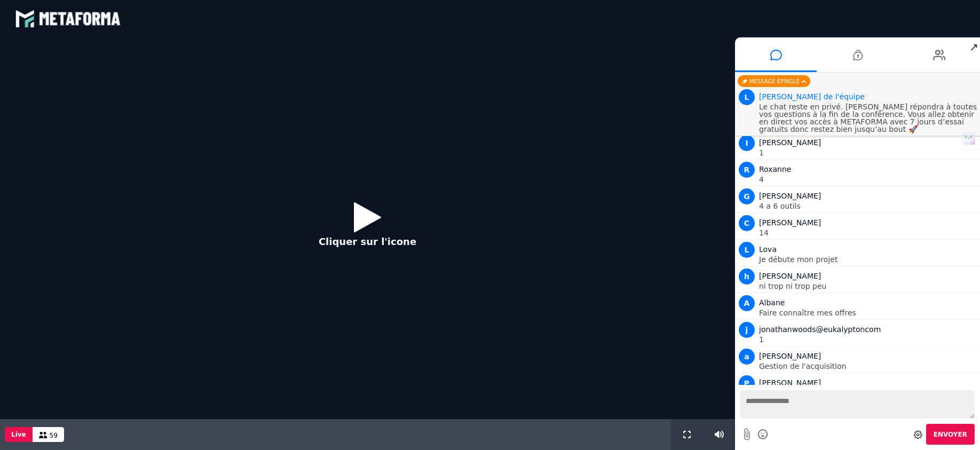  What do you see at coordinates (868, 233) in the screenshot?
I see `p: 14` at bounding box center [868, 233].